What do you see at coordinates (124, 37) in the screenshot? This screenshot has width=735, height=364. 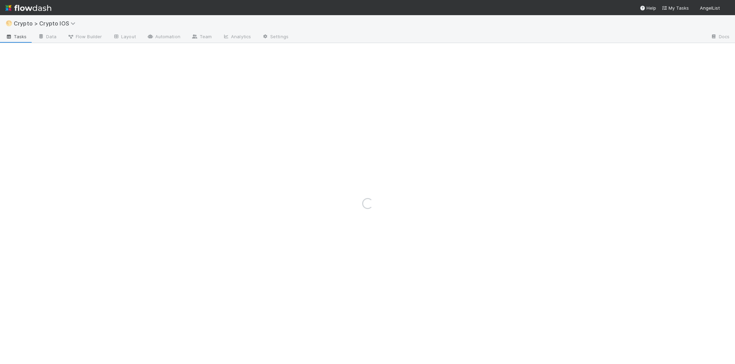 I see `a: Layout` at bounding box center [124, 37].